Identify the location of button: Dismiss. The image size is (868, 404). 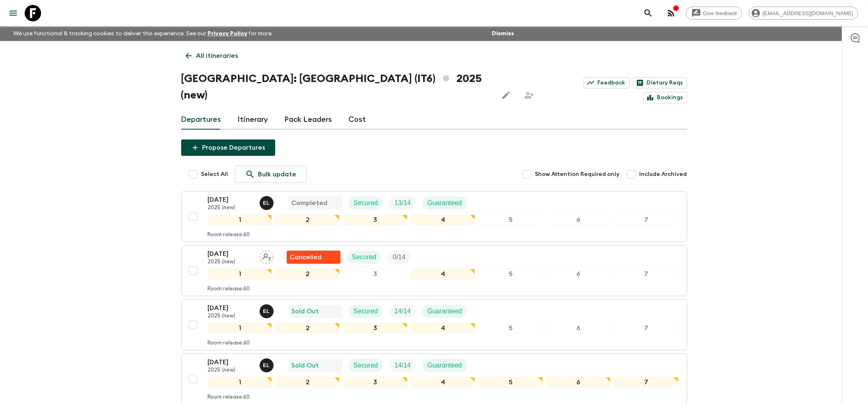
(503, 33).